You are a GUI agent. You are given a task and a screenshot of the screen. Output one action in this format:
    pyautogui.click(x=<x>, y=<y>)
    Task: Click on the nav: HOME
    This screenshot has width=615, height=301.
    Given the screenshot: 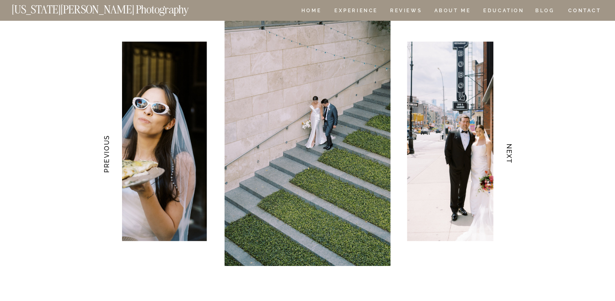 What is the action you would take?
    pyautogui.click(x=311, y=11)
    